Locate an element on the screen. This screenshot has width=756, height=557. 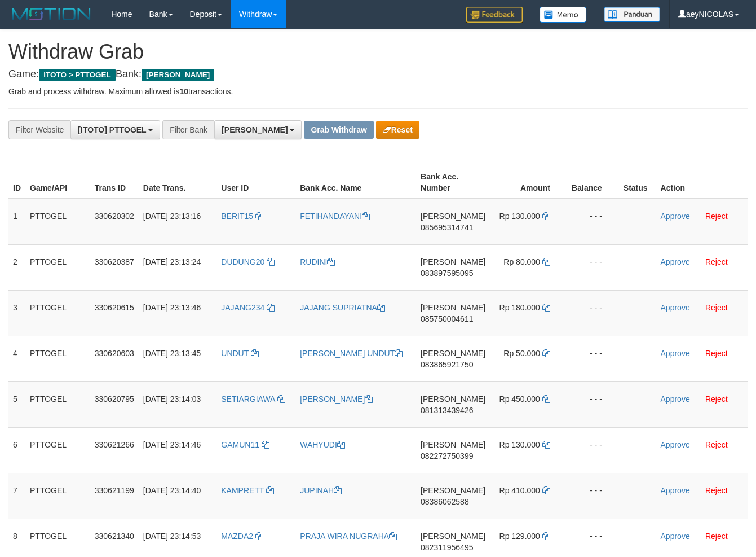
th: Trans ID is located at coordinates (115, 182).